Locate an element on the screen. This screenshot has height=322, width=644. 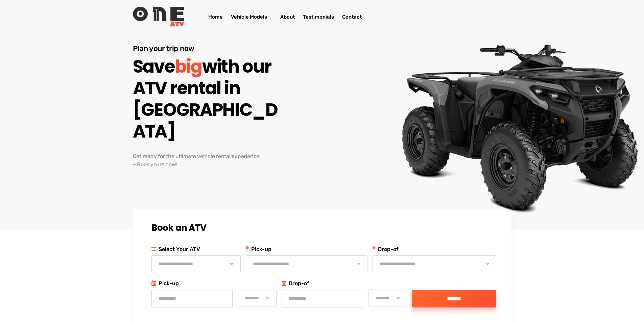
a: Vehicle Models is located at coordinates (252, 17).